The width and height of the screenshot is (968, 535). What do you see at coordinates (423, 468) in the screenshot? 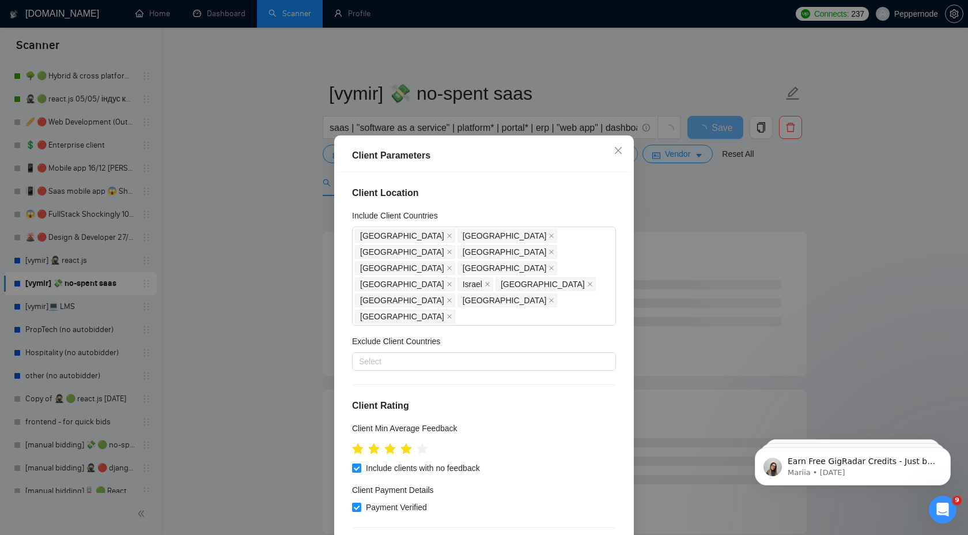
I see `span: Include clients with no feedback` at bounding box center [423, 468].